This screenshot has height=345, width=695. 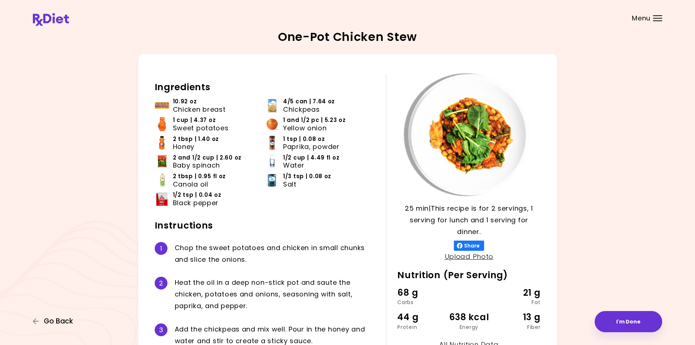 I want to click on h2: Nutrition (Per Serving), so click(x=469, y=275).